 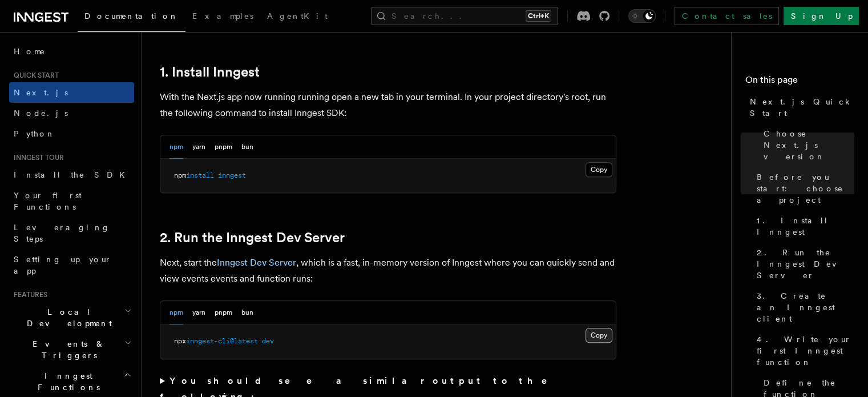 I want to click on span: 3. Create an Inngest client, so click(x=805, y=308).